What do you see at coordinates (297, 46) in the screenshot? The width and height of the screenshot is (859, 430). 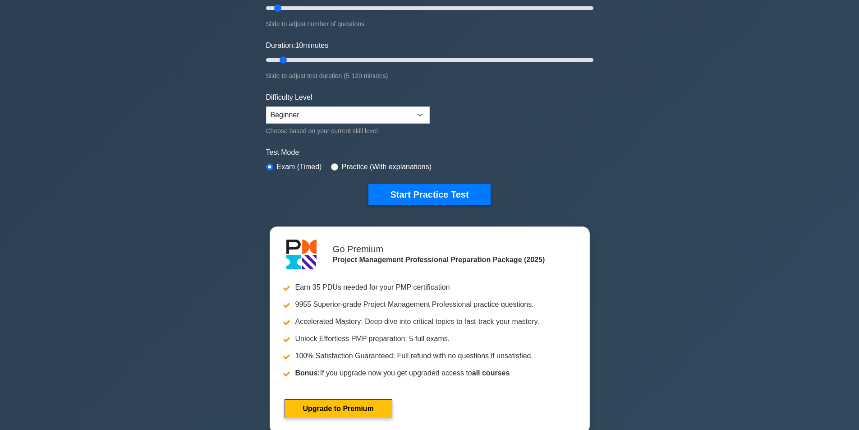 I see `label: Duration: minutes` at bounding box center [297, 46].